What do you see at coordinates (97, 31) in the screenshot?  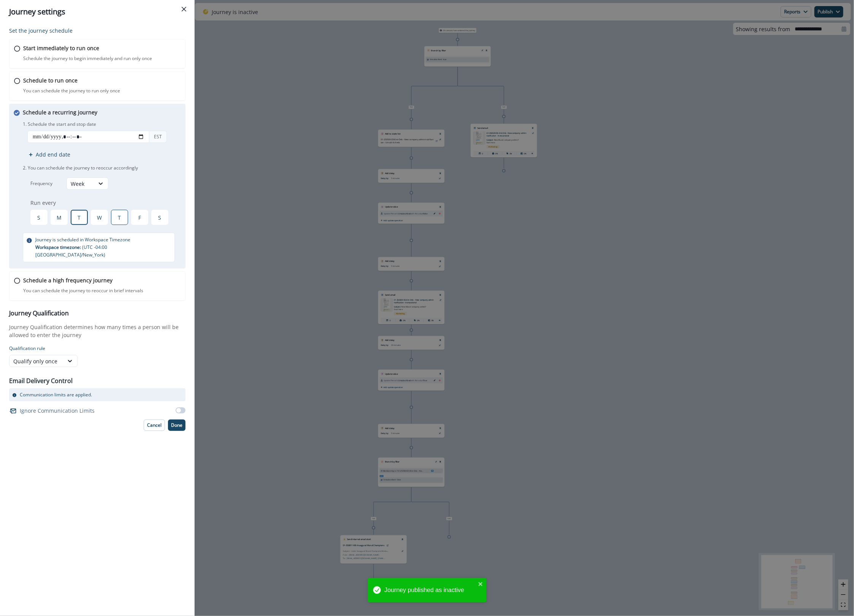 I see `p: Set the journey schedule` at bounding box center [97, 31].